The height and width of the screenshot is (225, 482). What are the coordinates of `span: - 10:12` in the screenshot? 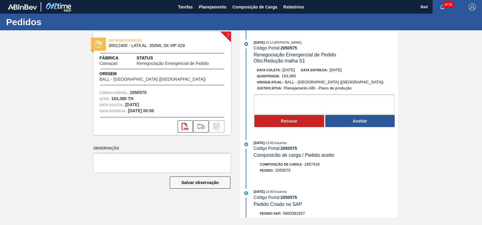 It's located at (269, 42).